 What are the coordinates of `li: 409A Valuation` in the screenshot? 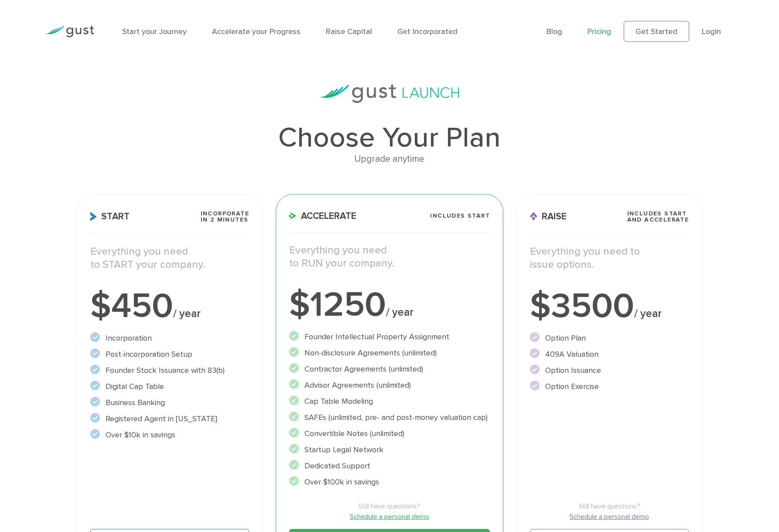 It's located at (609, 354).